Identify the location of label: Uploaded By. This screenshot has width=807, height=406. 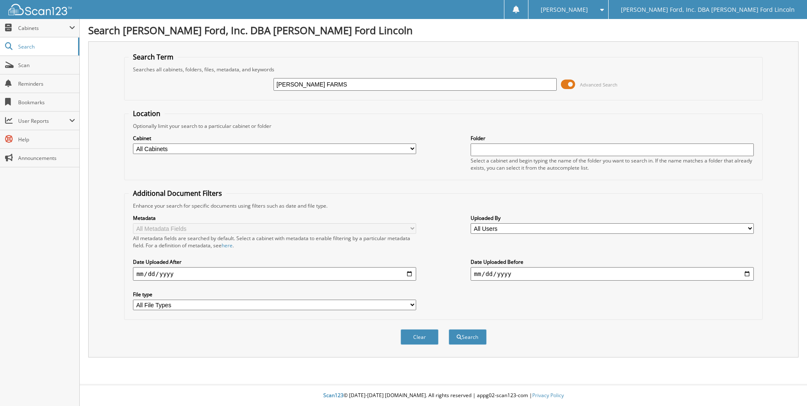
(612, 218).